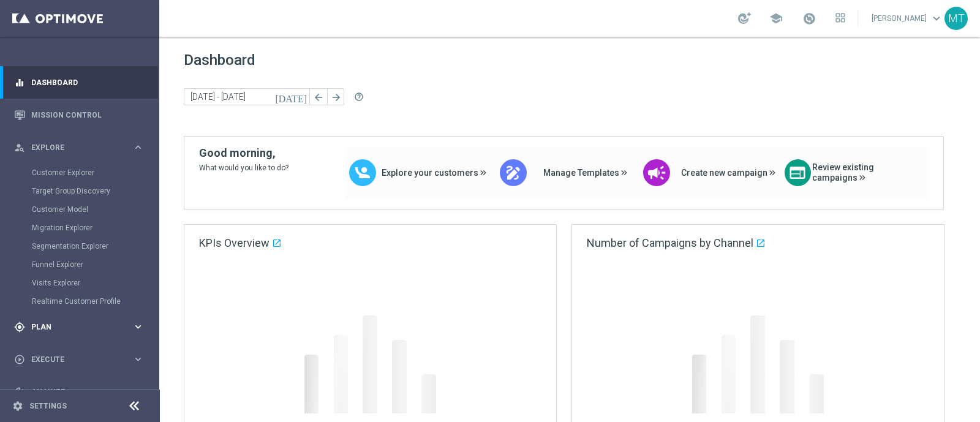 The width and height of the screenshot is (980, 422). What do you see at coordinates (79, 392) in the screenshot?
I see `button: track_changes Analyze keyboard_arrow_right` at bounding box center [79, 392].